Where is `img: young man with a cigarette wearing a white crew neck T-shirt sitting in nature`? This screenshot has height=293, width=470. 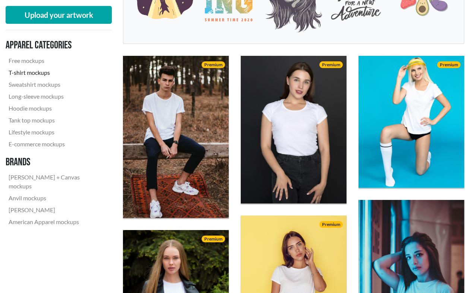 img: young man with a cigarette wearing a white crew neck T-shirt sitting in nature is located at coordinates (176, 137).